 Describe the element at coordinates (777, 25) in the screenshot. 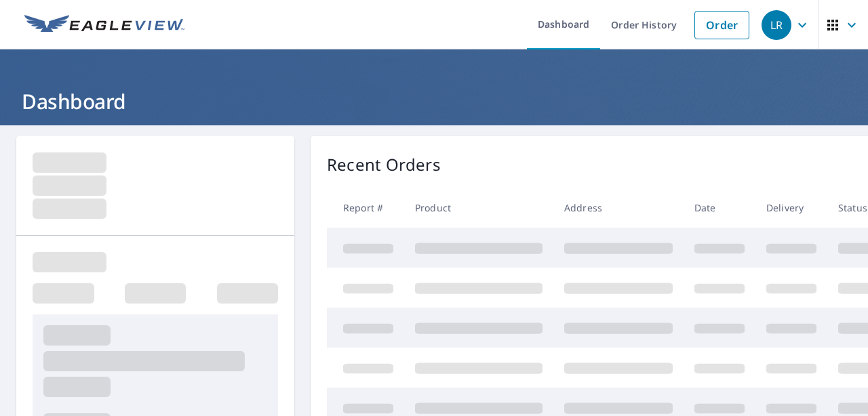

I see `div: LR` at that location.